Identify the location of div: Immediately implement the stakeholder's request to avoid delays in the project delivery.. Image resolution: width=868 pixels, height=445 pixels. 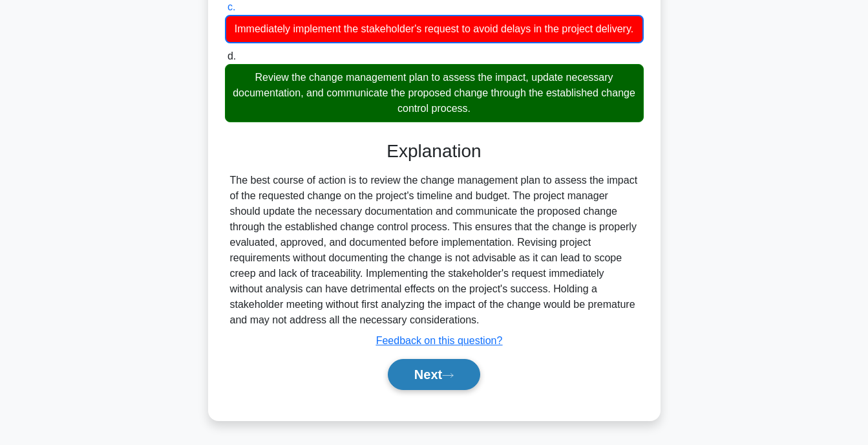
(435, 29).